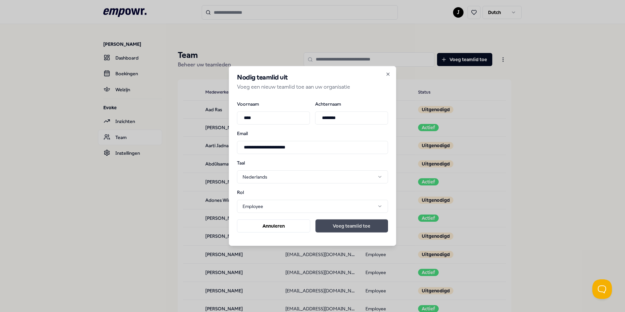 The height and width of the screenshot is (312, 625). Describe the element at coordinates (254, 162) in the screenshot. I see `label: Taal` at that location.